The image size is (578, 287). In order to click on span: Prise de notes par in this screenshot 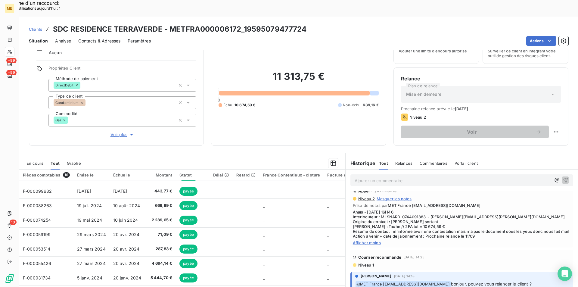, I will do `click(462, 205)`.